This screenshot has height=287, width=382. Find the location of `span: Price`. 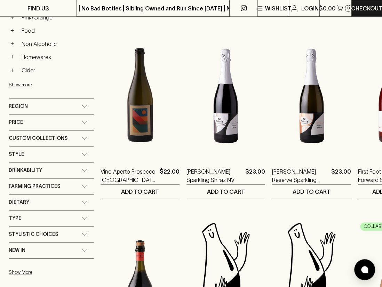

span: Price is located at coordinates (16, 122).